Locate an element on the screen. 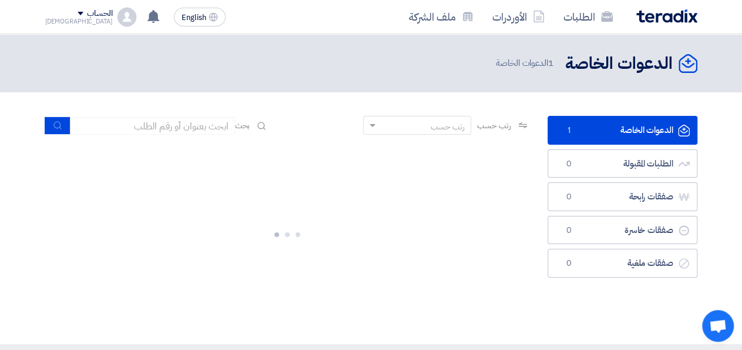  a: الطلبات is located at coordinates (588, 16).